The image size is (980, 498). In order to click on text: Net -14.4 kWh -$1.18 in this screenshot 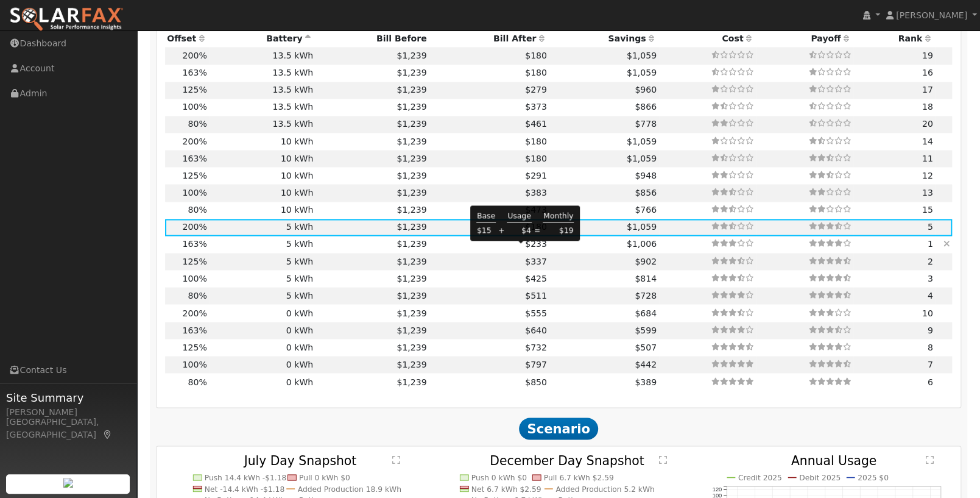, I will do `click(245, 488)`.